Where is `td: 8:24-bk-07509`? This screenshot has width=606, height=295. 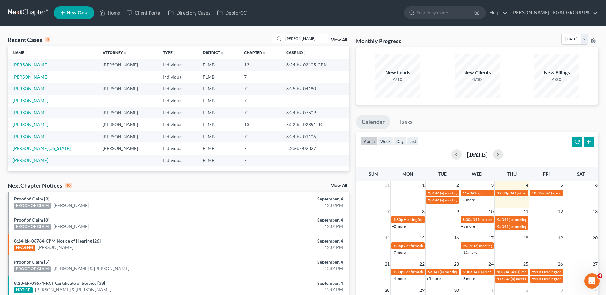
td: 8:24-bk-07509 is located at coordinates (316, 113).